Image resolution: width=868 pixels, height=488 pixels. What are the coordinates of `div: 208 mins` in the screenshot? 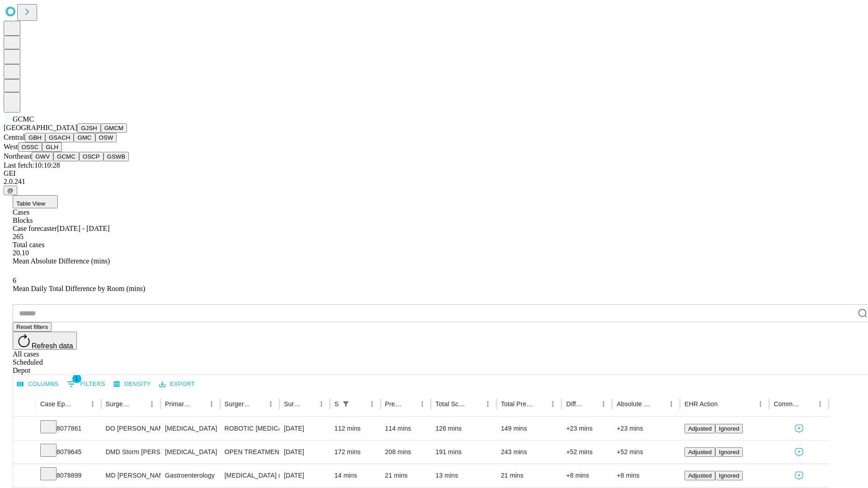 It's located at (406, 452).